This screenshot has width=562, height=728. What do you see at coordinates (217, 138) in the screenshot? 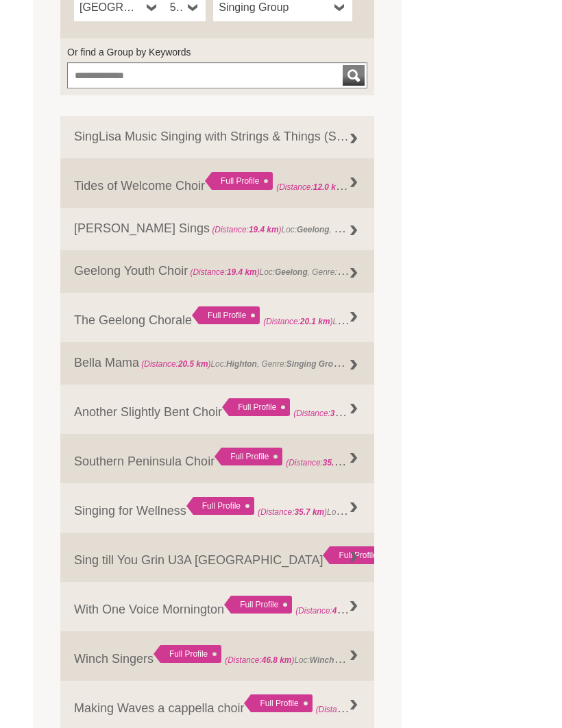
I see `a: SingLisa Music Singing with Strings & Things (SwS&T) Loc:, Genre:, Members:` at bounding box center [217, 138].